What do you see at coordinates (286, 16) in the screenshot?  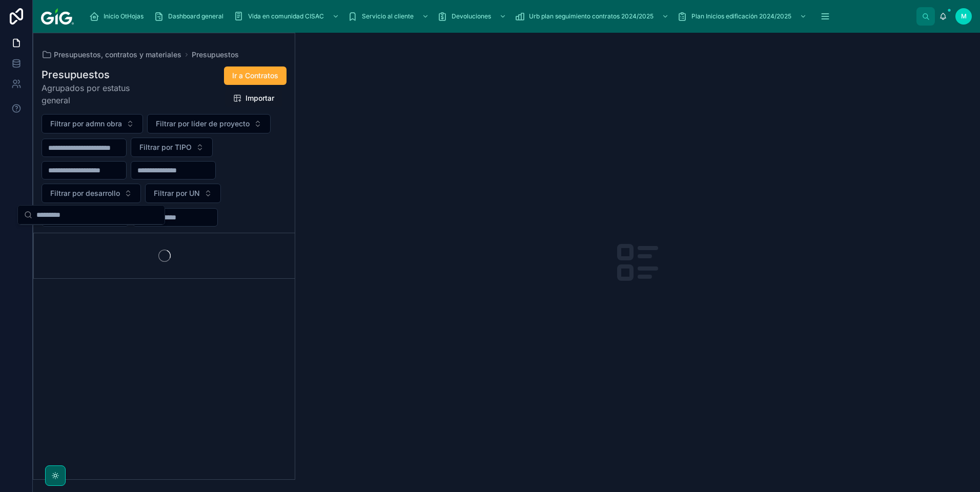 I see `span: Vida en comunidad CISAC` at bounding box center [286, 16].